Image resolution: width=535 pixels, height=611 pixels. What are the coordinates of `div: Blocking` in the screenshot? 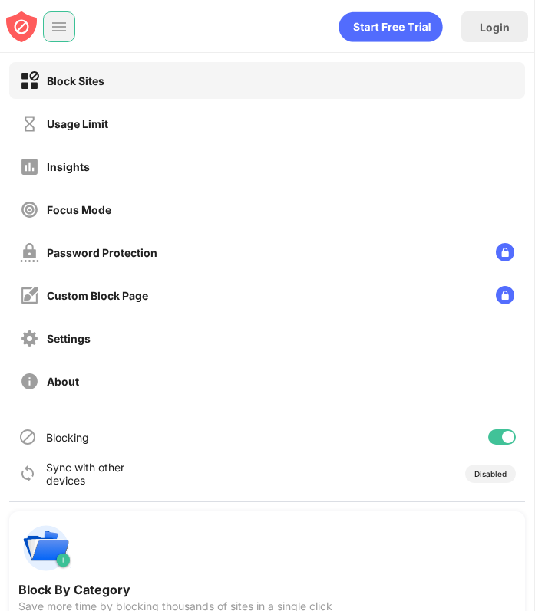 It's located at (67, 437).